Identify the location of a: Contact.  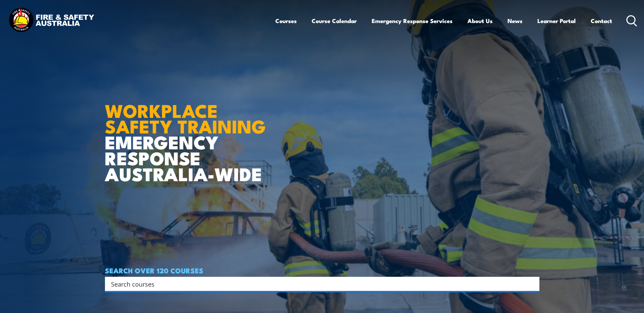
(601, 21).